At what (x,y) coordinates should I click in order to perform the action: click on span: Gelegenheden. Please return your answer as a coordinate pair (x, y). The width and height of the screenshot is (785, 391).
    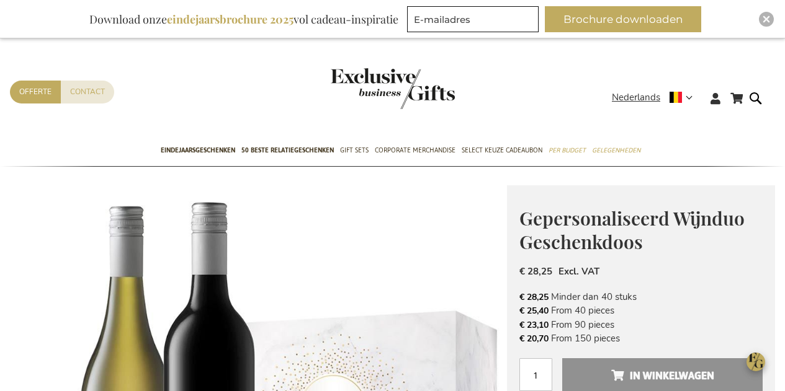
    Looking at the image, I should click on (616, 150).